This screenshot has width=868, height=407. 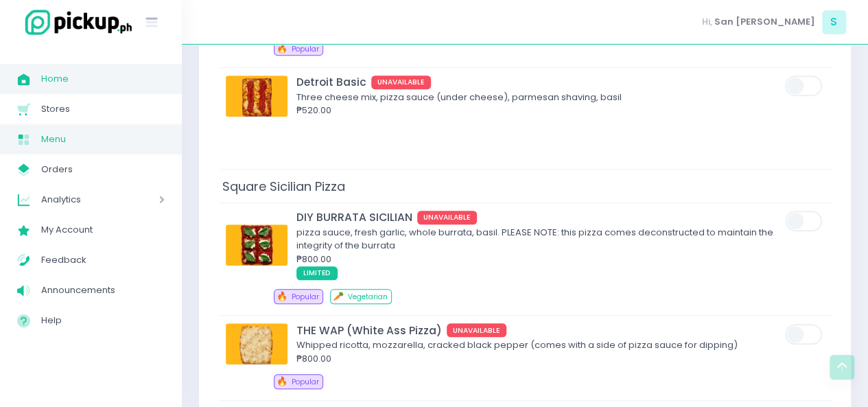 I want to click on img: logo, so click(x=76, y=22).